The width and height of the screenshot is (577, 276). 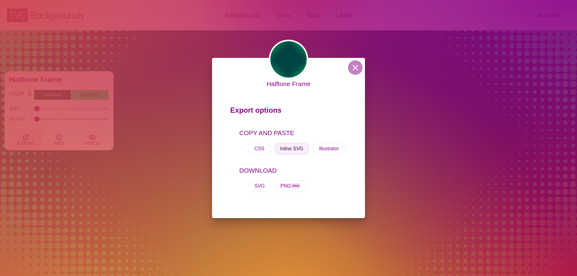 What do you see at coordinates (288, 84) in the screenshot?
I see `p: Halftone Frame` at bounding box center [288, 84].